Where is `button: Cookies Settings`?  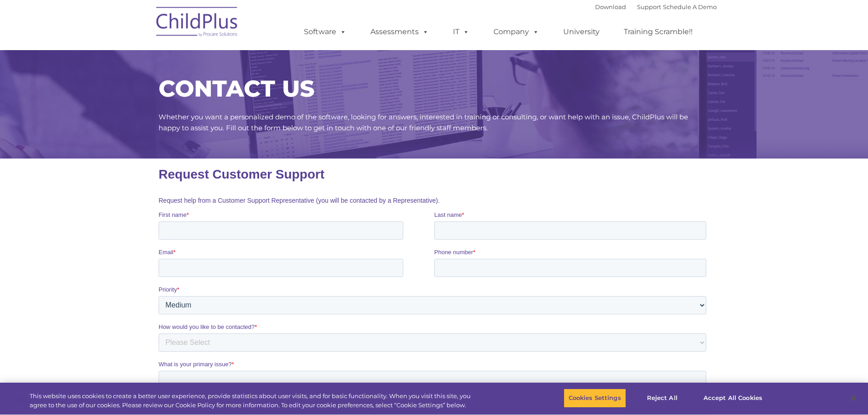 button: Cookies Settings is located at coordinates (595, 398).